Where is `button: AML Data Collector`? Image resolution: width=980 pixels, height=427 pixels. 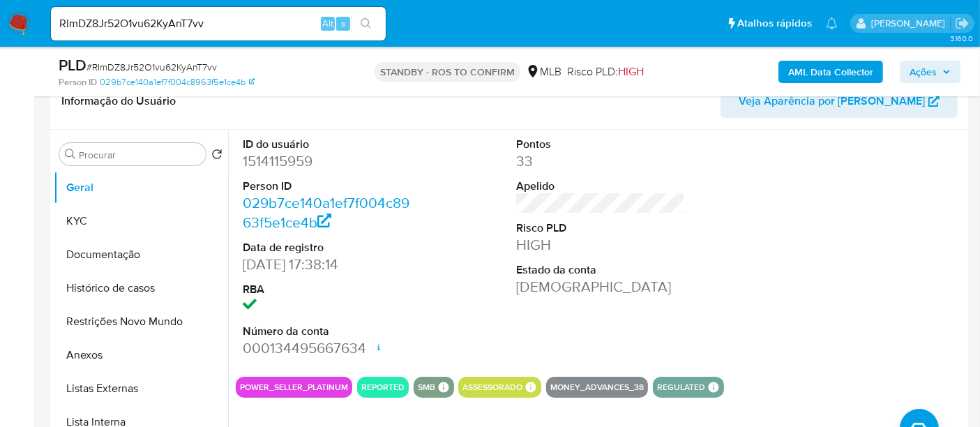 button: AML Data Collector is located at coordinates (831, 72).